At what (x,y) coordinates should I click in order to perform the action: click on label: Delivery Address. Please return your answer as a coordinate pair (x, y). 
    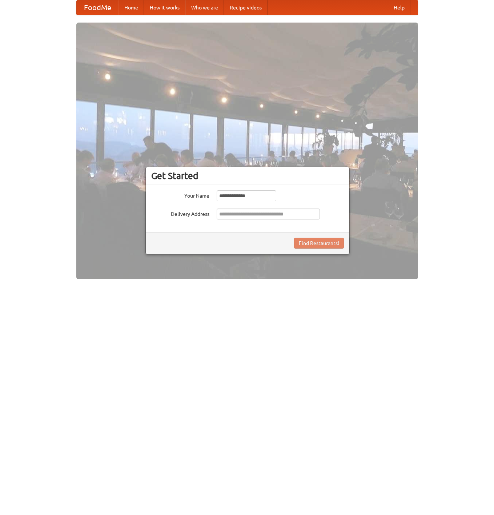
    Looking at the image, I should click on (180, 213).